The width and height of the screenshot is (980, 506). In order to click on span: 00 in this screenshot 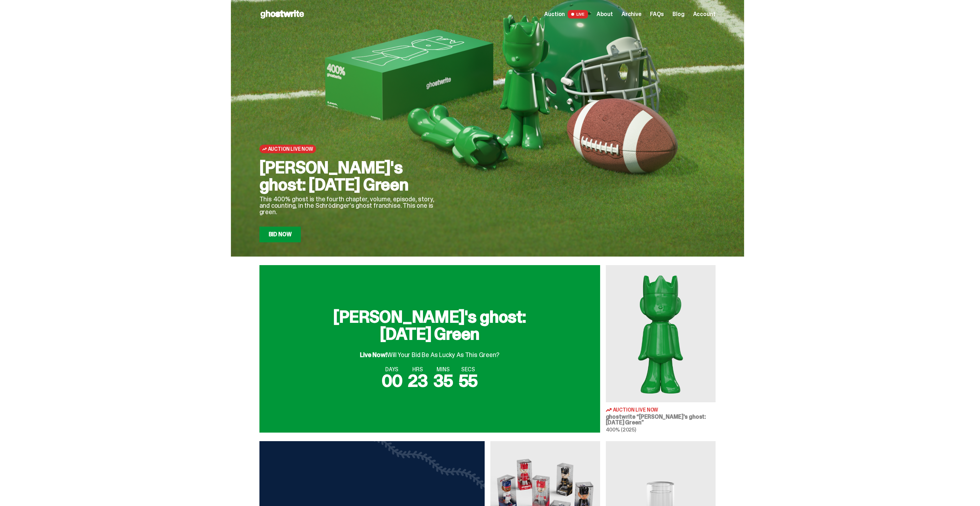, I will do `click(392, 381)`.